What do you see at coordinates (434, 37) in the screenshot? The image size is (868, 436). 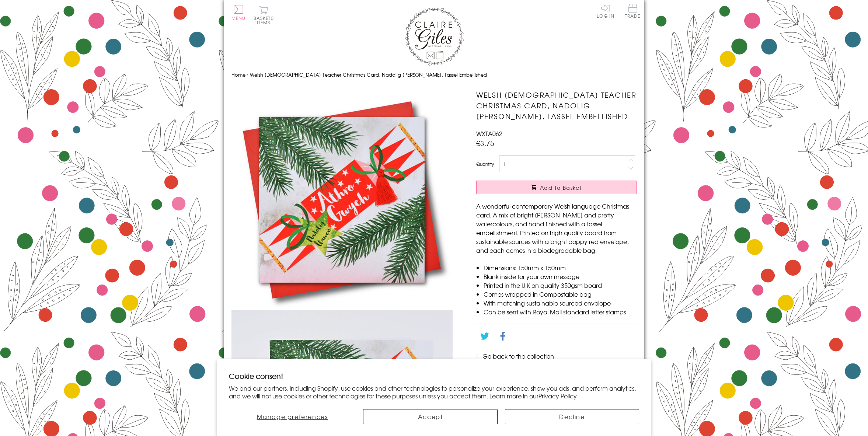 I see `img: Claire Giles Greetings Cards` at bounding box center [434, 37].